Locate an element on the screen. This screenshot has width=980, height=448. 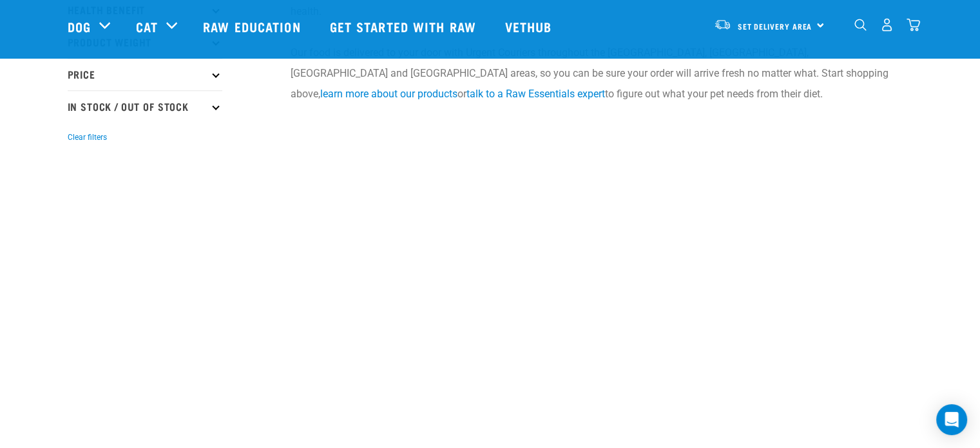
a: Get started with Raw is located at coordinates (404, 27).